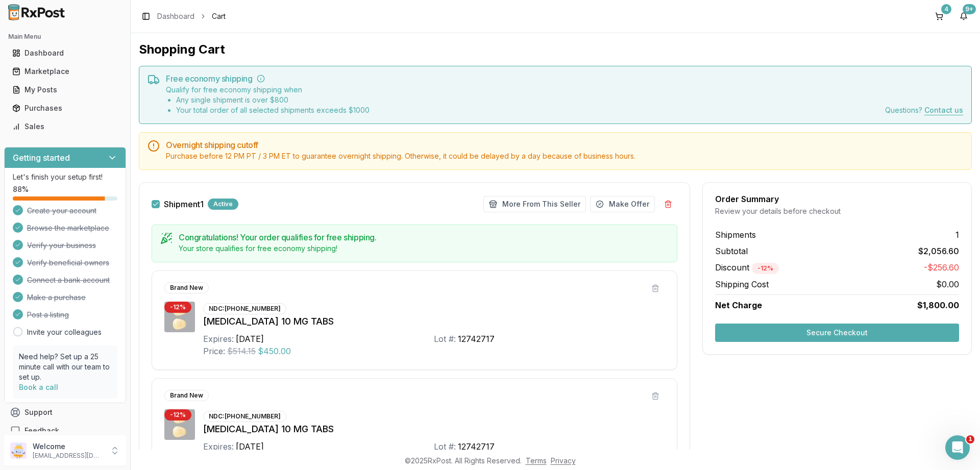  Describe the element at coordinates (65, 90) in the screenshot. I see `button: My Posts` at that location.